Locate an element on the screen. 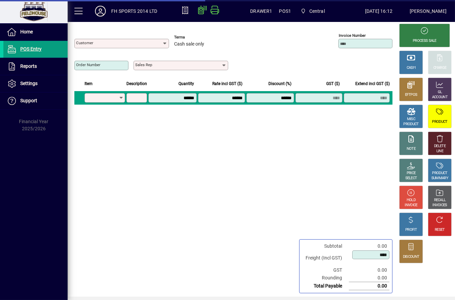 The image size is (455, 300). span: Settings is located at coordinates (29, 83).